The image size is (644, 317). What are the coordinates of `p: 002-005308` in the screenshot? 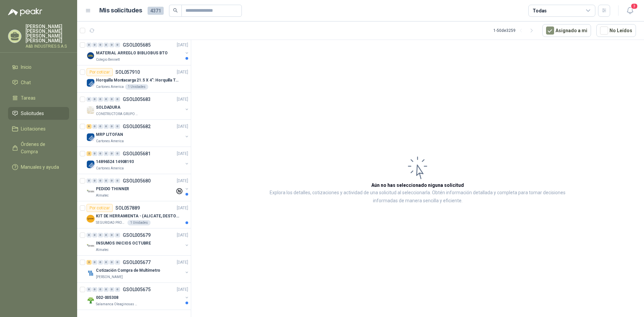 It's located at (107, 297).